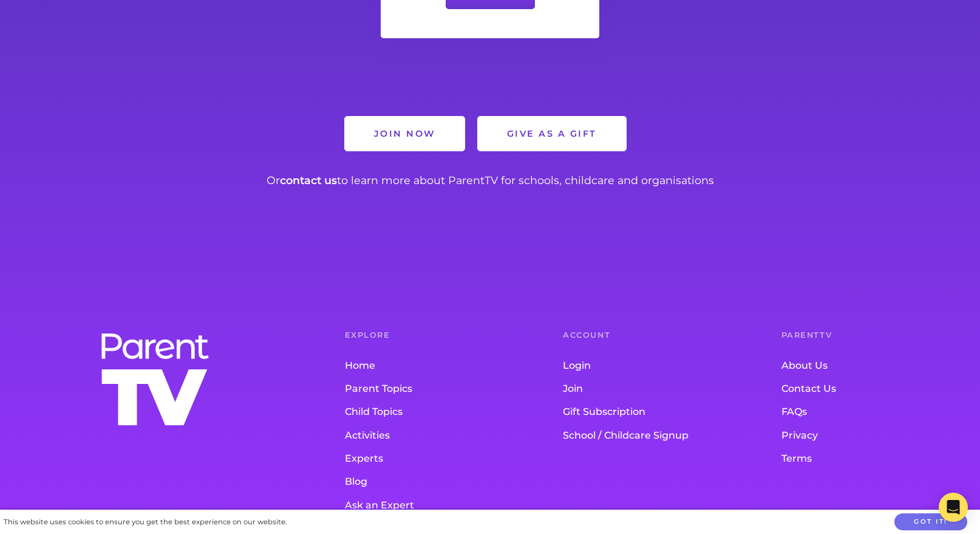 This screenshot has height=534, width=980. Describe the element at coordinates (648, 412) in the screenshot. I see `a: Gift Subscription` at that location.